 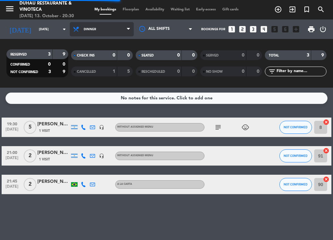 I want to click on i: looks_4, so click(x=264, y=29).